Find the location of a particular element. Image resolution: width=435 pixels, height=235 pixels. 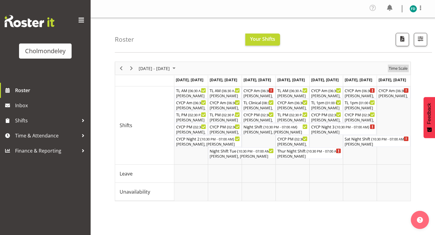

span: Time & Attendance is located at coordinates (47, 136).